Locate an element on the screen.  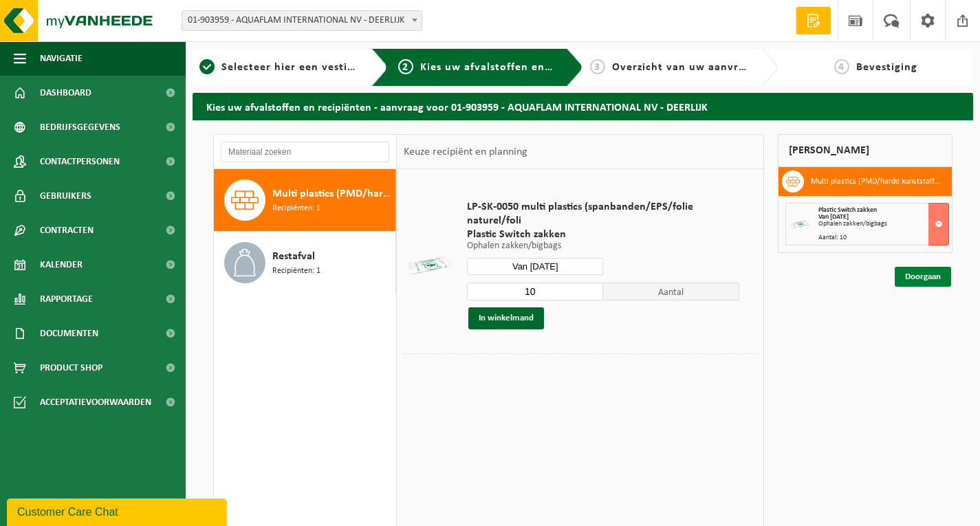
div: Keuze recipiënt en planning is located at coordinates (466, 152).